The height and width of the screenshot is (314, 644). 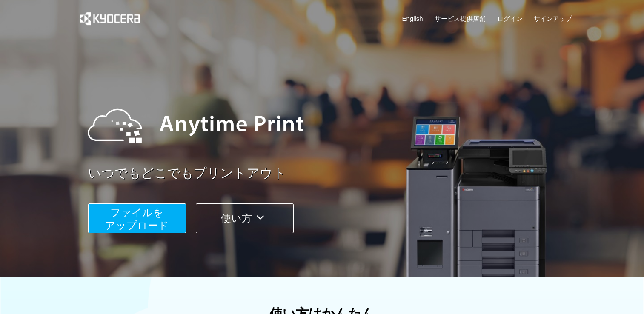 I want to click on a: サービス提供店舗, so click(x=460, y=18).